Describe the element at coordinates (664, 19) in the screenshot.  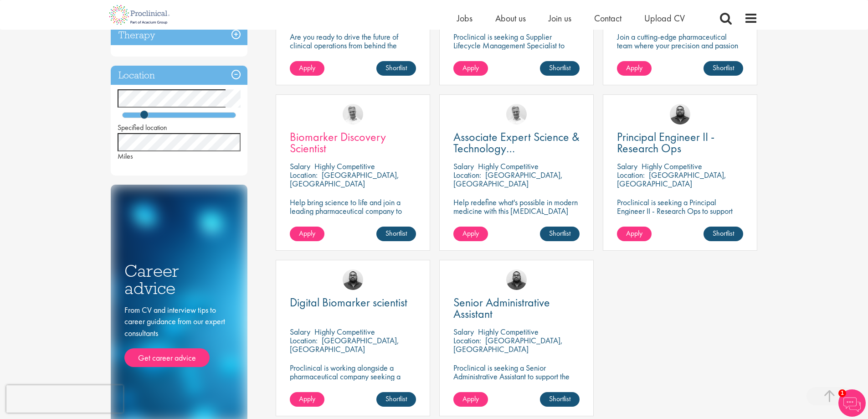
I see `span: Upload CV` at that location.